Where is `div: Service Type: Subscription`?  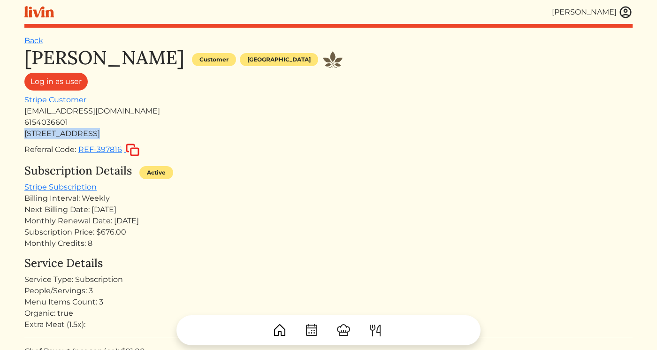 div: Service Type: Subscription is located at coordinates (329, 280).